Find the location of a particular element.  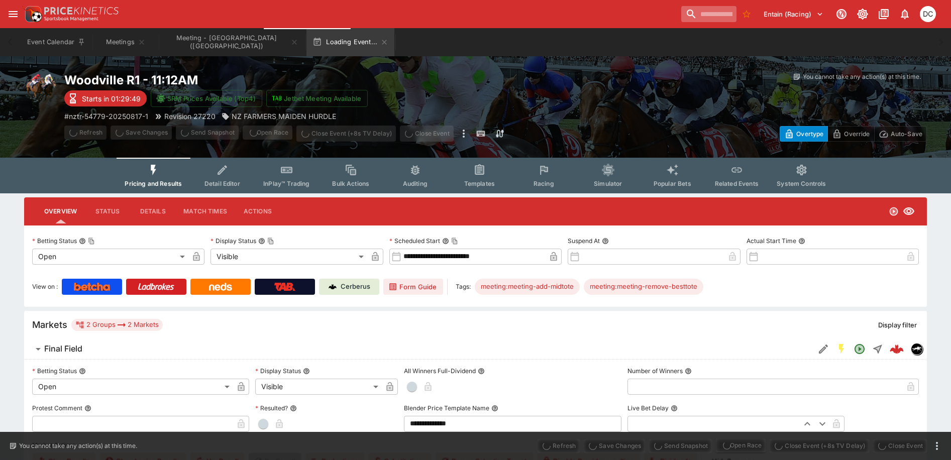

button: Match Times is located at coordinates (205, 212).